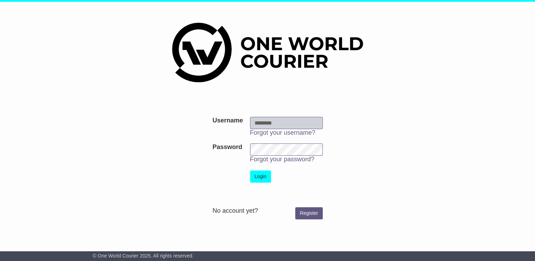  Describe the element at coordinates (282, 159) in the screenshot. I see `a: Forgot your password?` at that location.